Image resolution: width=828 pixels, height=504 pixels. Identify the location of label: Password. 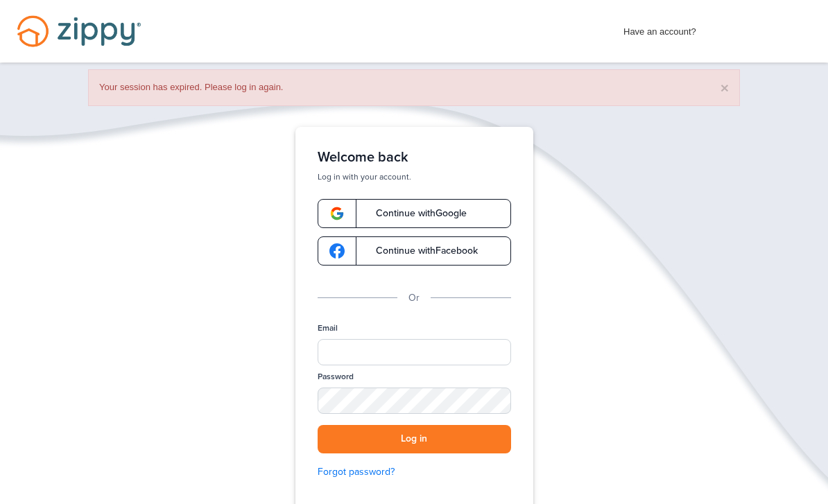
(336, 377).